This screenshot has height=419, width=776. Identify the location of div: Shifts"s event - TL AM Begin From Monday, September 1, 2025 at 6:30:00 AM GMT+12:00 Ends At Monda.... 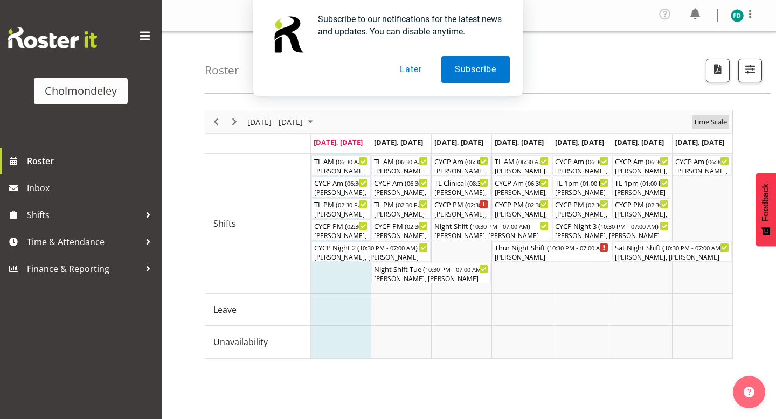
(341, 165).